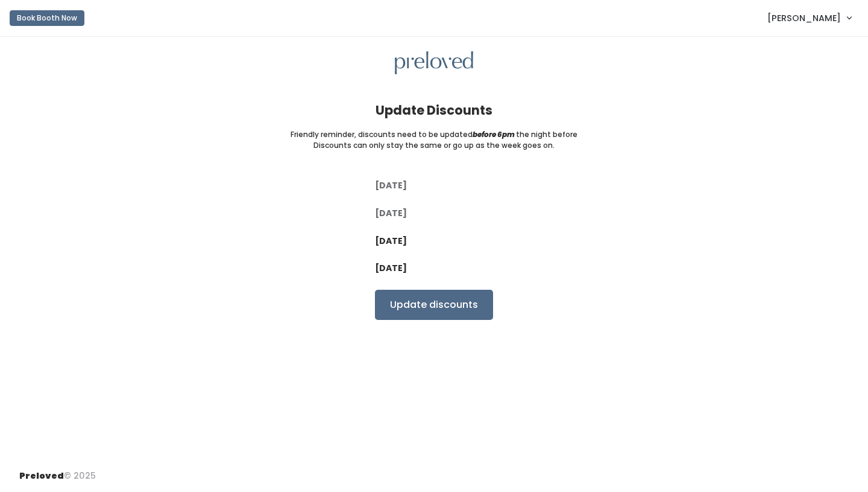 The image size is (868, 492). Describe the element at coordinates (434, 134) in the screenshot. I see `small: Friendly reminder, discounts need to be updated the night before` at that location.